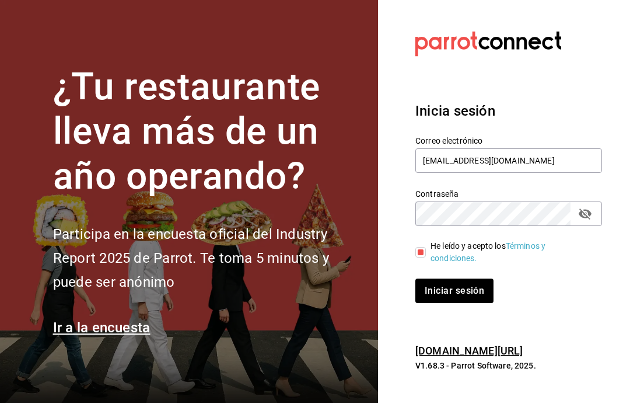 The image size is (630, 403). I want to click on button: passwordField, so click(585, 214).